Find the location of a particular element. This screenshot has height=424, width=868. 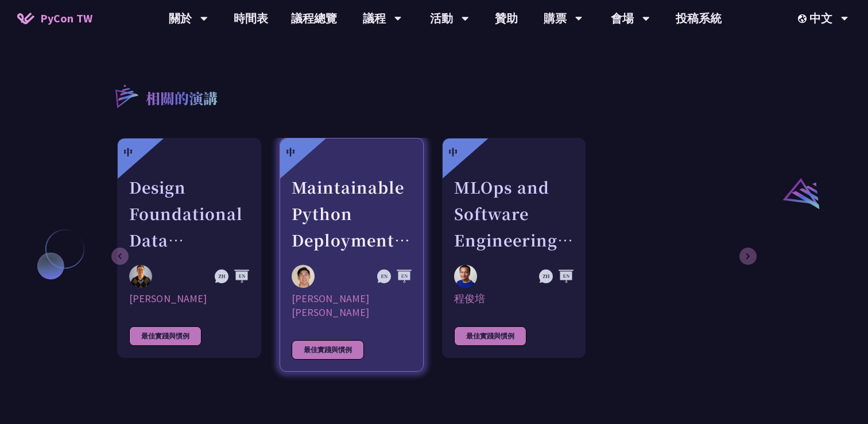

span: PyCon TW is located at coordinates (66, 19).